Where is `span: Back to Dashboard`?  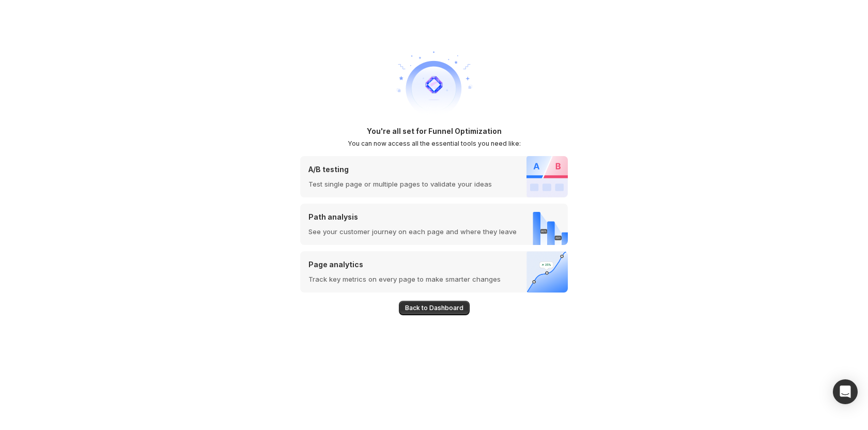 span: Back to Dashboard is located at coordinates (434, 308).